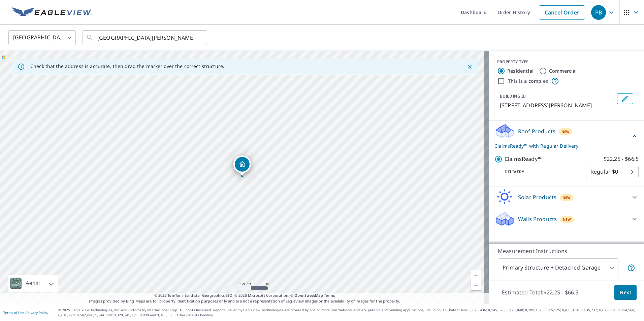  I want to click on label: Residential, so click(520, 71).